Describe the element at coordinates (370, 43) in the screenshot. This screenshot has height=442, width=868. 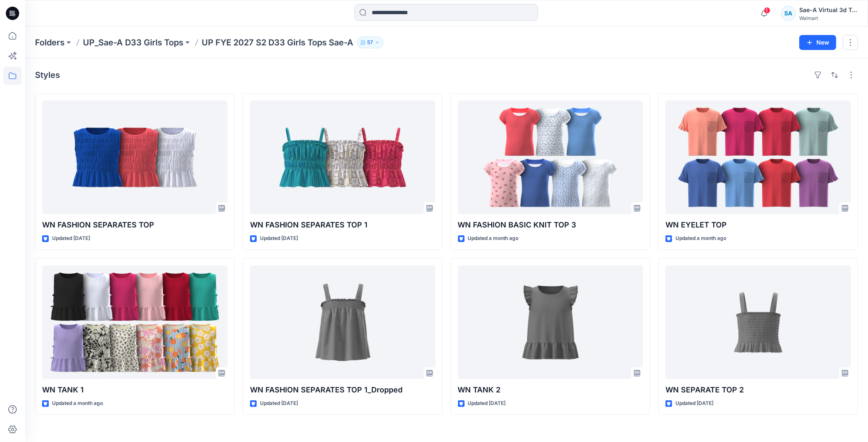
I see `button: 57` at that location.